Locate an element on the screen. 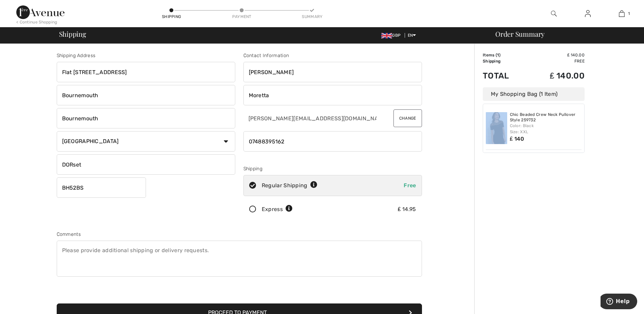 This screenshot has width=644, height=314. input: E-mail is located at coordinates (310, 118).